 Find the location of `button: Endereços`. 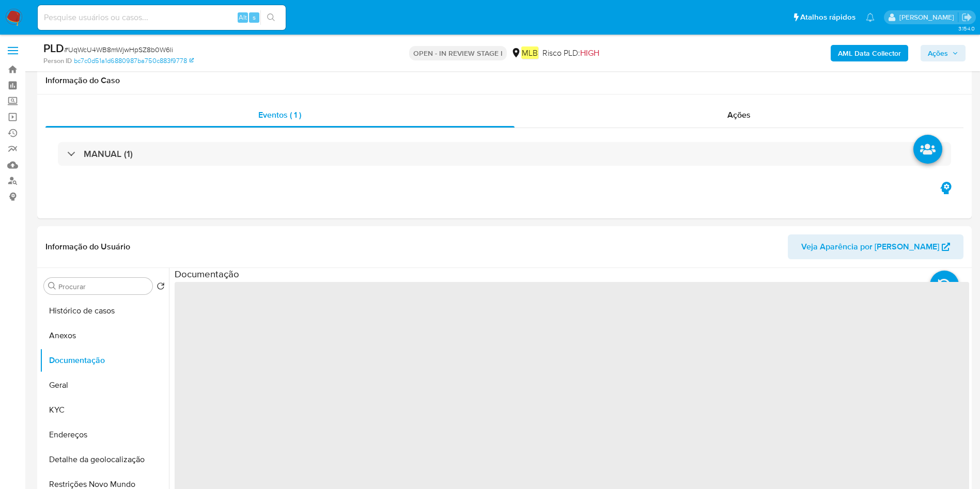

button: Endereços is located at coordinates (104, 435).